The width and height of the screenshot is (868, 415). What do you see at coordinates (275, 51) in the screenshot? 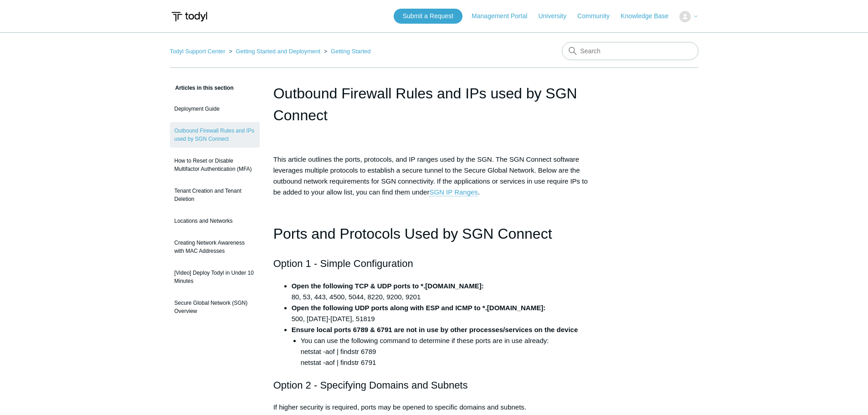
I see `li: Getting Started and Deployment` at bounding box center [275, 51].